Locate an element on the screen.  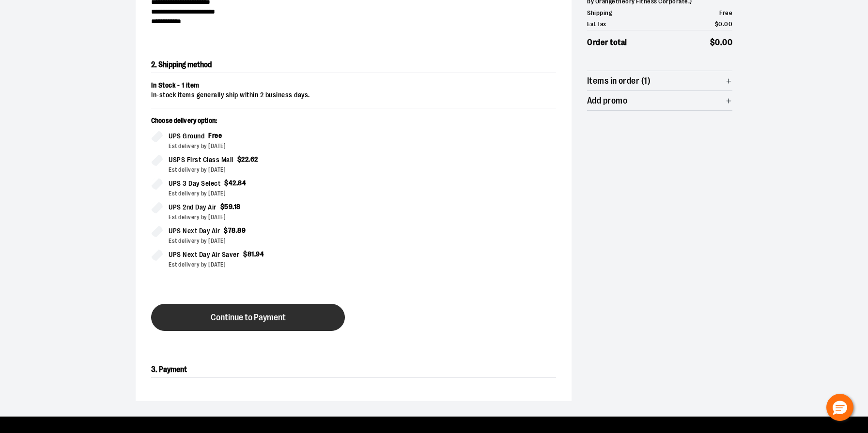
span: USPS First Class Mail is located at coordinates (201, 160).